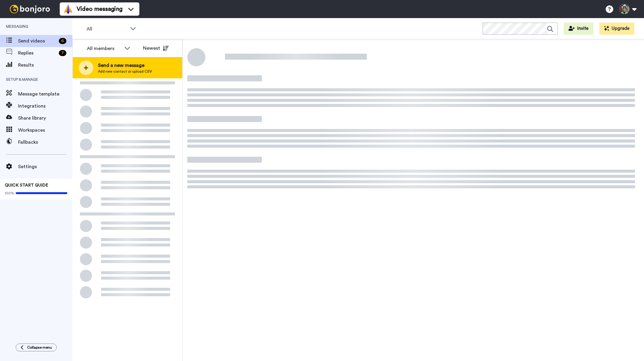 This screenshot has height=361, width=644. Describe the element at coordinates (616, 28) in the screenshot. I see `button: Upgrade` at that location.